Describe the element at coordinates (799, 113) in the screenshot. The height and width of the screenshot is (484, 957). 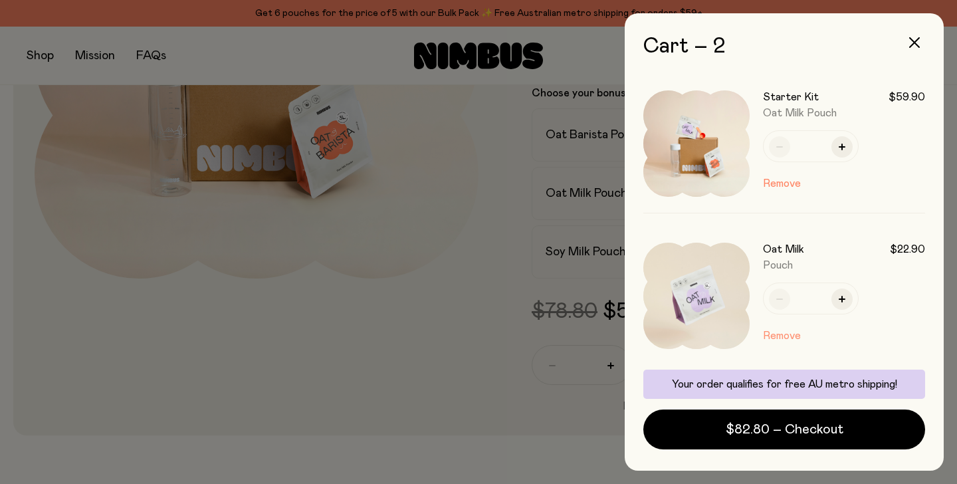
I see `span: Oat Milk Pouch` at that location.